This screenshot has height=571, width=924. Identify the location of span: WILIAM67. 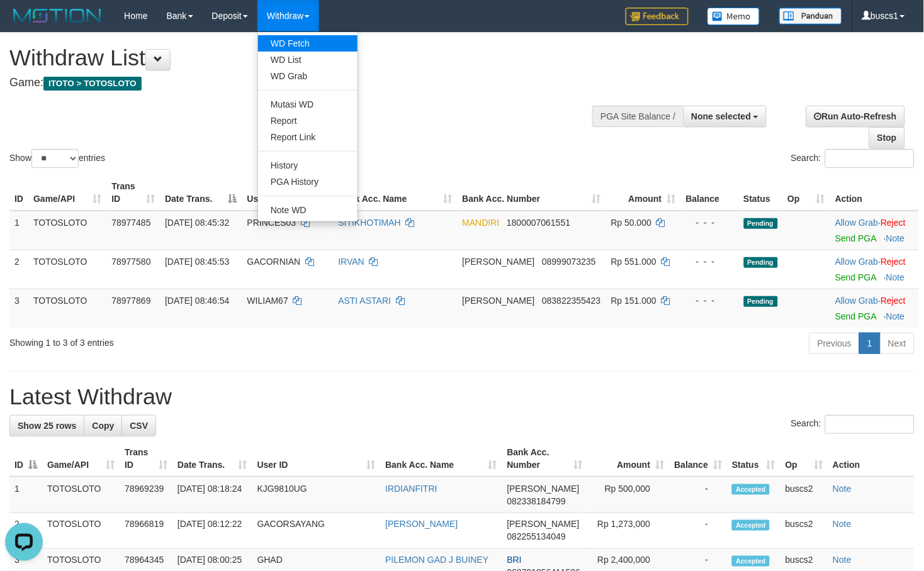
(267, 300).